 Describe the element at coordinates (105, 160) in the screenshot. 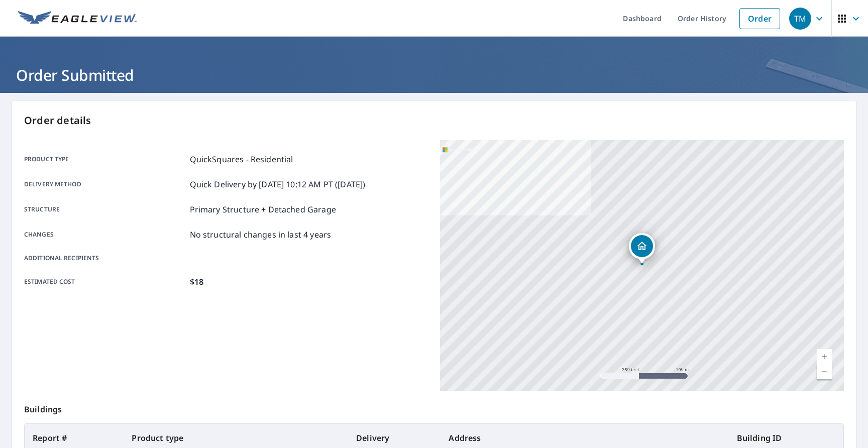

I see `p: Product type` at that location.